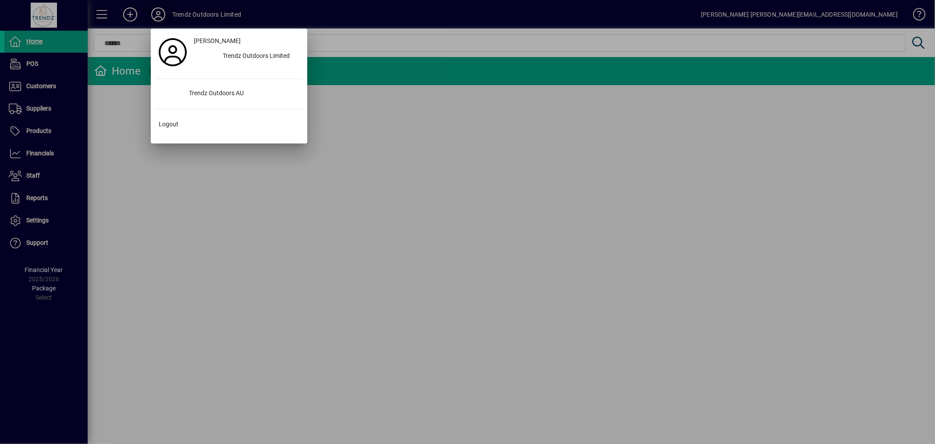  What do you see at coordinates (168, 124) in the screenshot?
I see `span: Logout` at bounding box center [168, 124].